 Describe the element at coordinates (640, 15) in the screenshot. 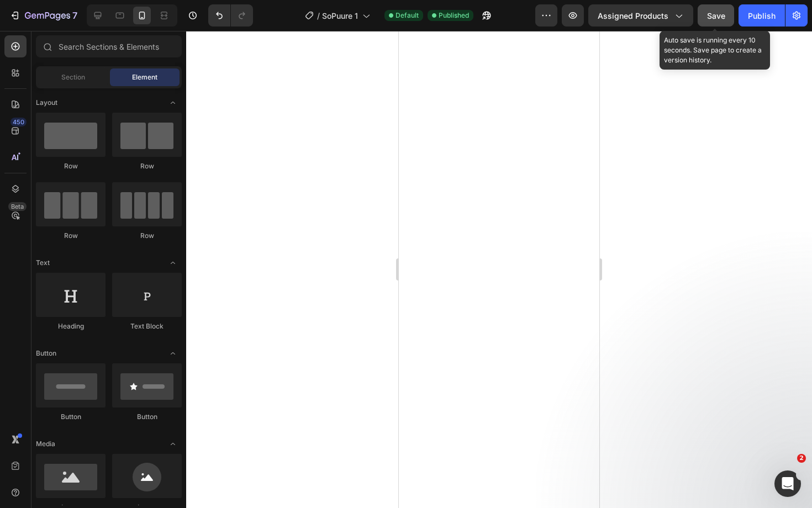

I see `button: Assigned Products` at that location.